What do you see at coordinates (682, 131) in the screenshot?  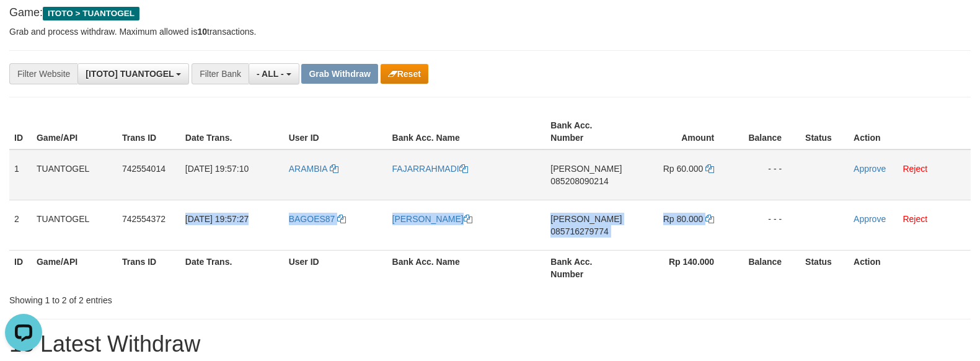 I see `th: Amount` at bounding box center [682, 131].